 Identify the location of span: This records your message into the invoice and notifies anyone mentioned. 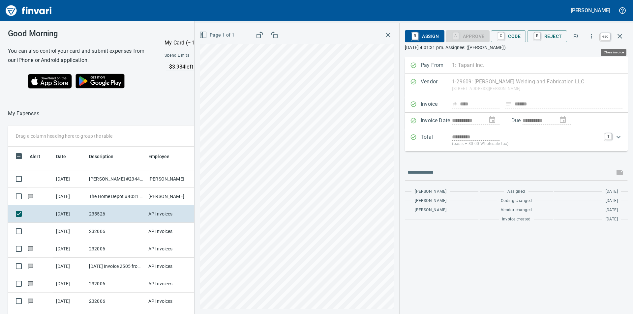
(620, 172).